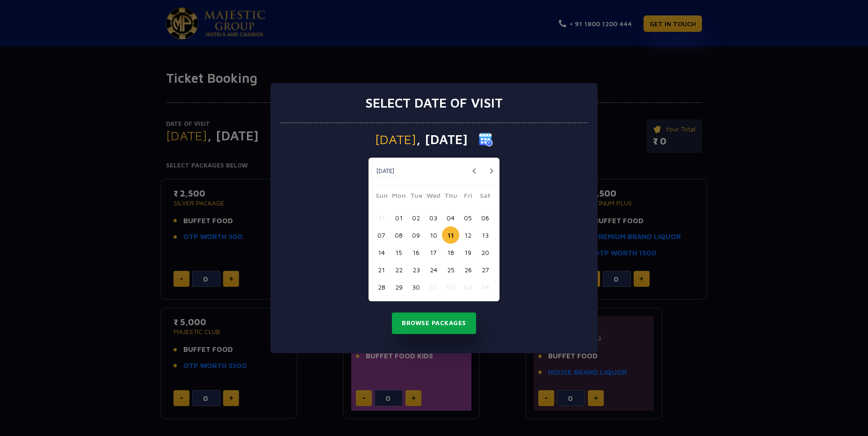 This screenshot has width=868, height=436. I want to click on button: 07, so click(381, 235).